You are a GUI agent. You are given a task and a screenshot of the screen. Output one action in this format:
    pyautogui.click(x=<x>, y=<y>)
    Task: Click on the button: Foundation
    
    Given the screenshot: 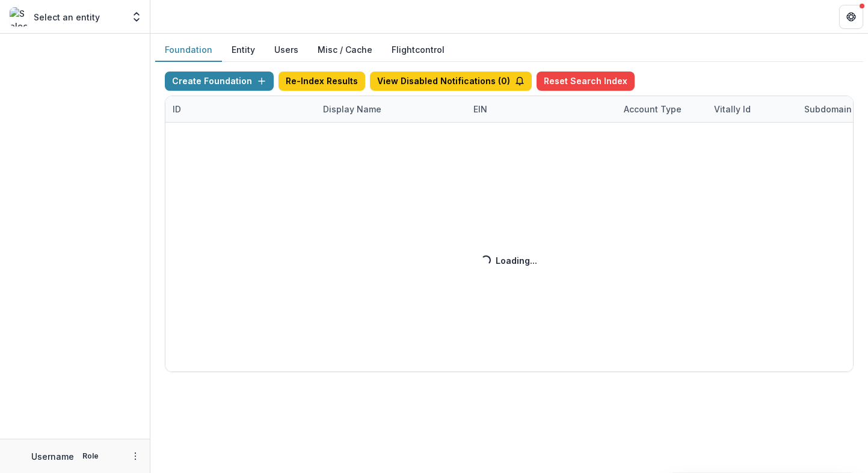 What is the action you would take?
    pyautogui.click(x=188, y=50)
    